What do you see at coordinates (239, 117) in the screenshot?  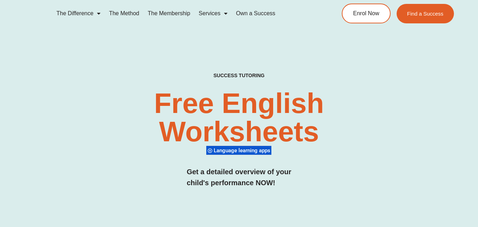 I see `h2: Free English Worksheets​` at bounding box center [239, 117].